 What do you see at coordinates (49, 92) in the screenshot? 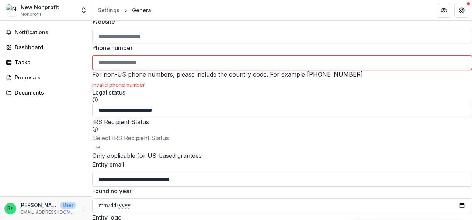
I see `div: Documents` at bounding box center [49, 92].